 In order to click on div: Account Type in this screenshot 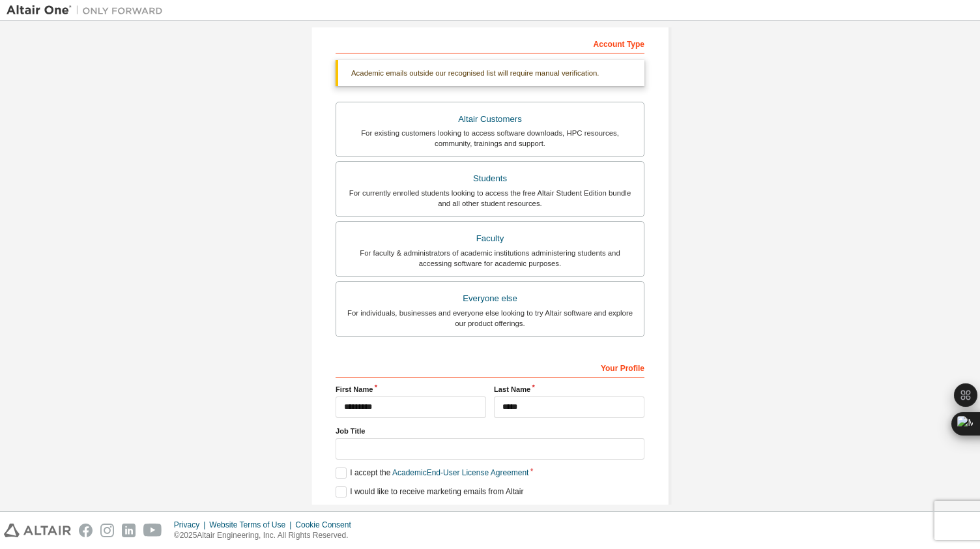, I will do `click(490, 43)`.